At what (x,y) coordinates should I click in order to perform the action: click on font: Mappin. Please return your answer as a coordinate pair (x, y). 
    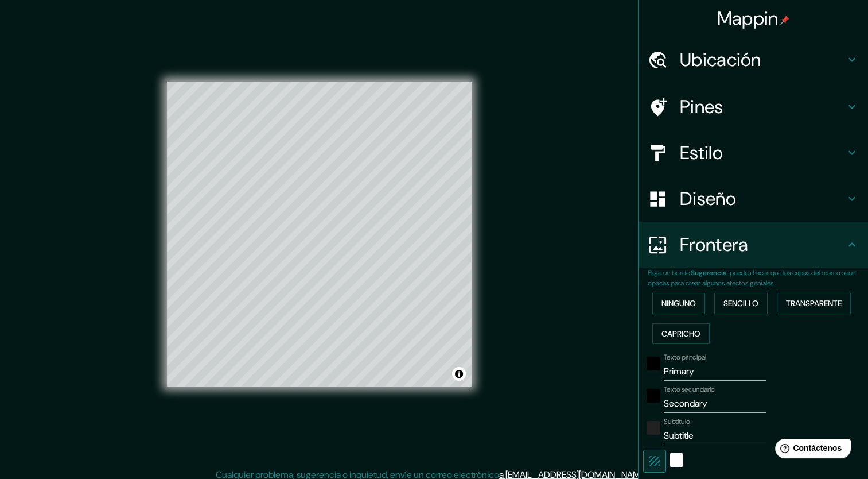
    Looking at the image, I should click on (748, 19).